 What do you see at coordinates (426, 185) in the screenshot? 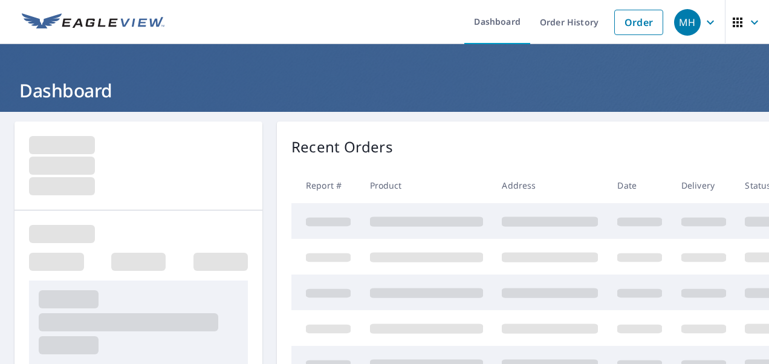
I see `th: Product` at bounding box center [426, 185].